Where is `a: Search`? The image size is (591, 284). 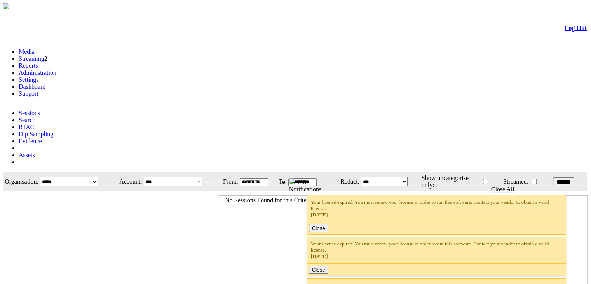 a: Search is located at coordinates (27, 120).